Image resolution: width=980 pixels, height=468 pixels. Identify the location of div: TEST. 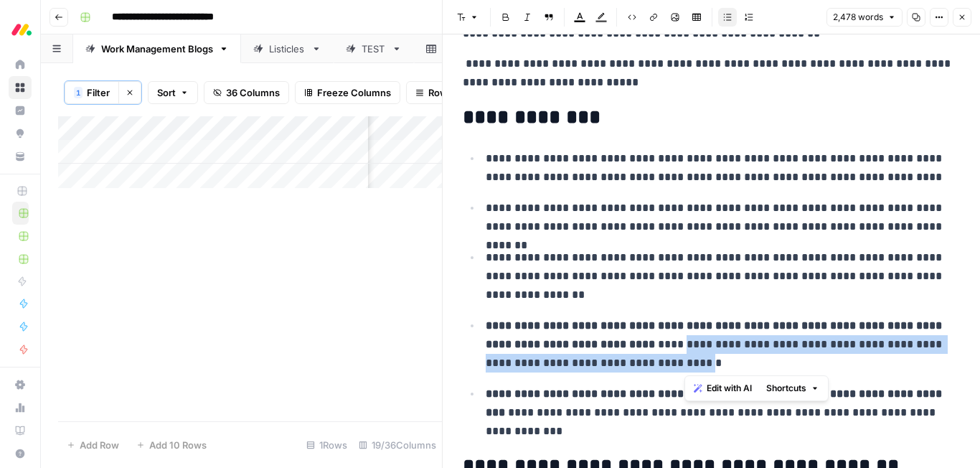
(374, 49).